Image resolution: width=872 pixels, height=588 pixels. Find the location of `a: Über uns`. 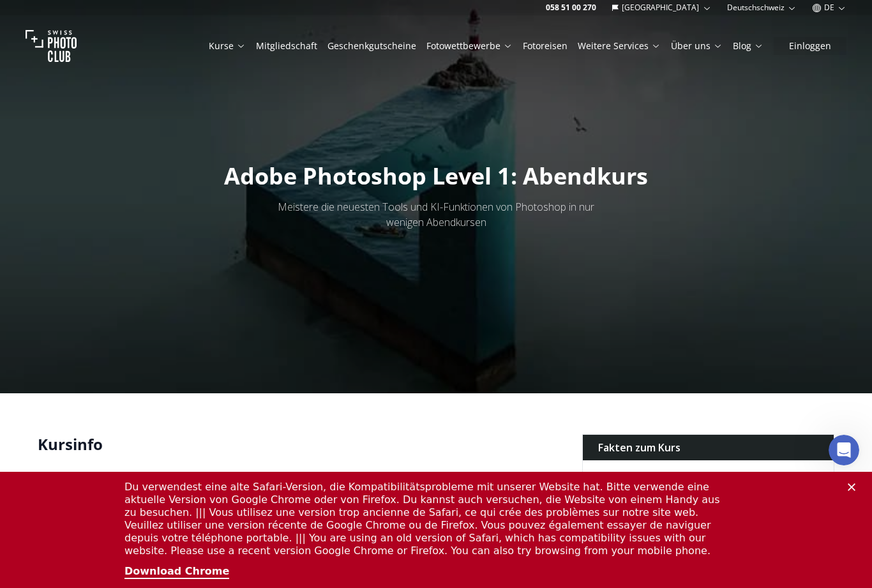

a: Über uns is located at coordinates (697, 46).